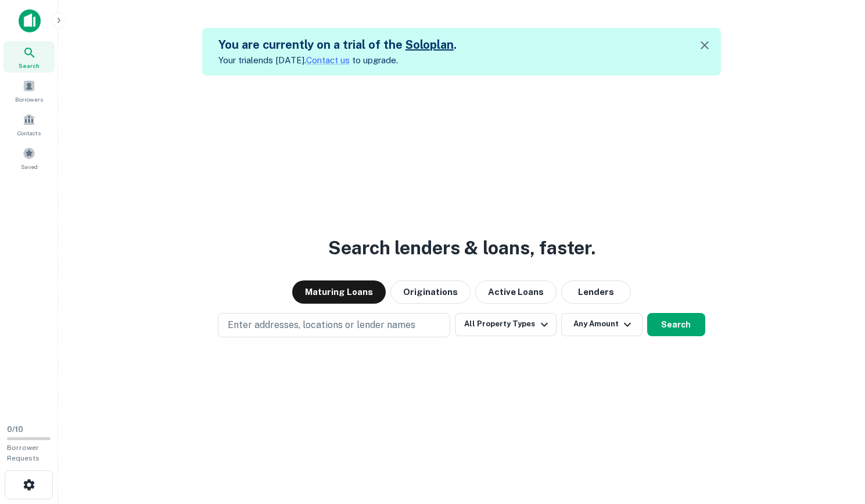 The height and width of the screenshot is (504, 865). What do you see at coordinates (29, 57) in the screenshot?
I see `a: Search` at bounding box center [29, 57].